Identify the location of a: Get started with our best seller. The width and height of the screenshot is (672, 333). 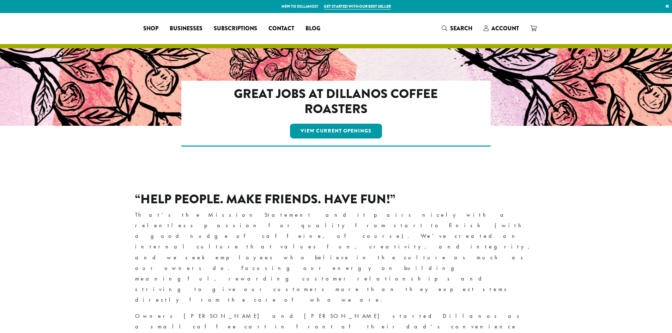
(357, 6).